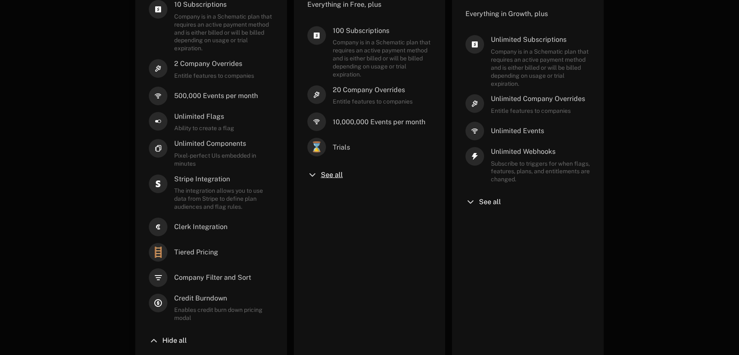 The image size is (739, 355). I want to click on span: Clerk Integration, so click(201, 227).